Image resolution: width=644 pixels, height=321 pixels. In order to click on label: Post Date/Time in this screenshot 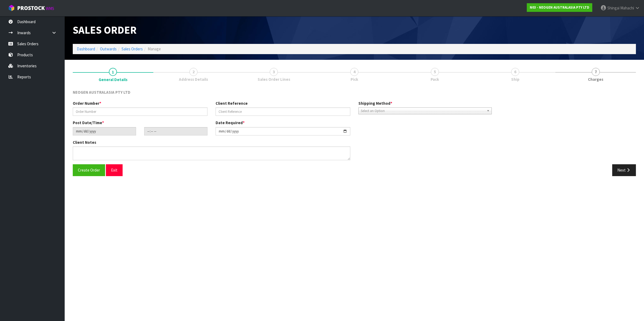, I will do `click(89, 122)`.